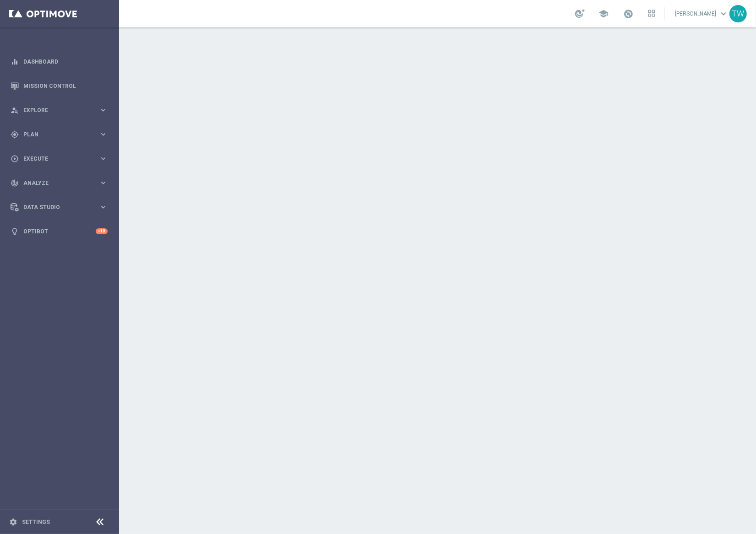 Image resolution: width=756 pixels, height=534 pixels. I want to click on span: school, so click(603, 14).